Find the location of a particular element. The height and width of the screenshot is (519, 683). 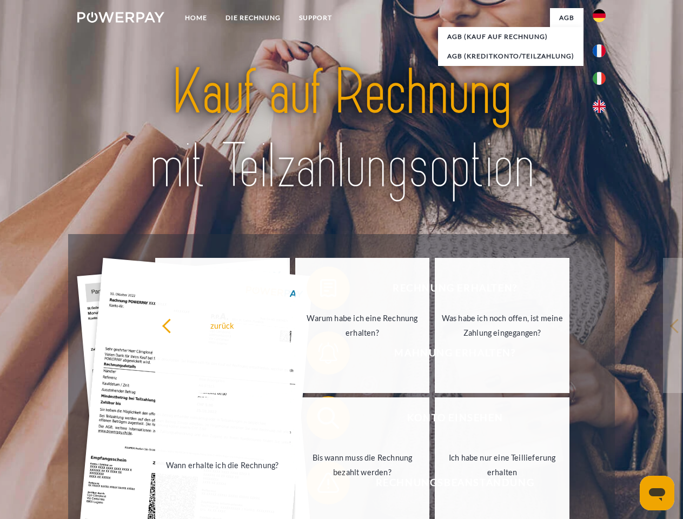

a: DIE RECHNUNG is located at coordinates (253, 18).